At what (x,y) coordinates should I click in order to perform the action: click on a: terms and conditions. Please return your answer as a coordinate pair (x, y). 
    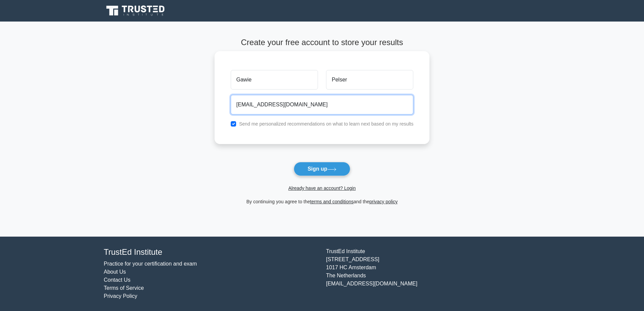
    Looking at the image, I should click on (332, 201).